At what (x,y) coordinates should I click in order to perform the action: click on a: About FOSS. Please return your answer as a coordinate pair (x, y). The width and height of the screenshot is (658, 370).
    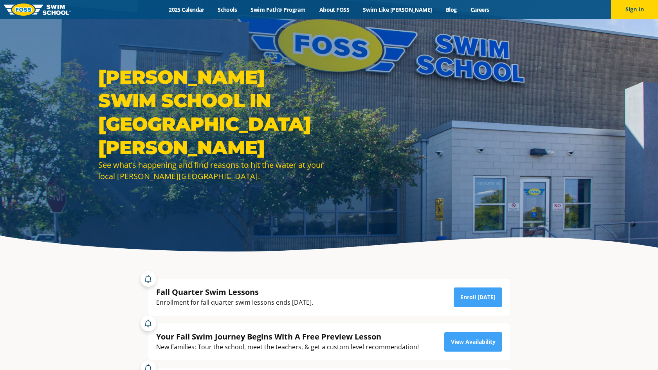
    Looking at the image, I should click on (334, 9).